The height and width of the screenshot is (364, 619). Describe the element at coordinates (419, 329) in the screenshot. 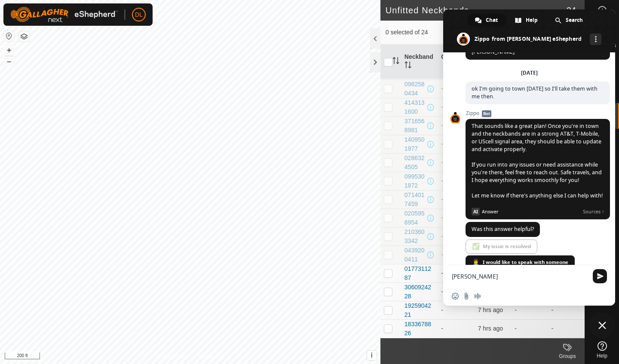

I see `div: 1833678826` at that location.